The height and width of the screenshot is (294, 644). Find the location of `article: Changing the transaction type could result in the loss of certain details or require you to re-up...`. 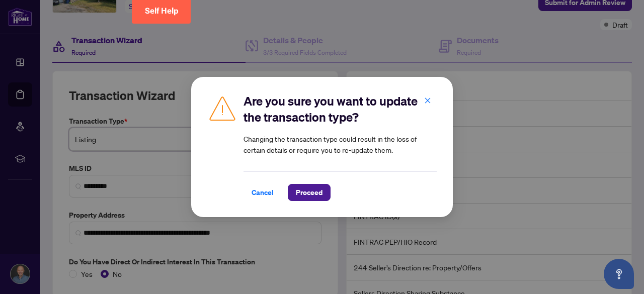

article: Changing the transaction type could result in the loss of certain details or require you to re-up... is located at coordinates (340, 144).